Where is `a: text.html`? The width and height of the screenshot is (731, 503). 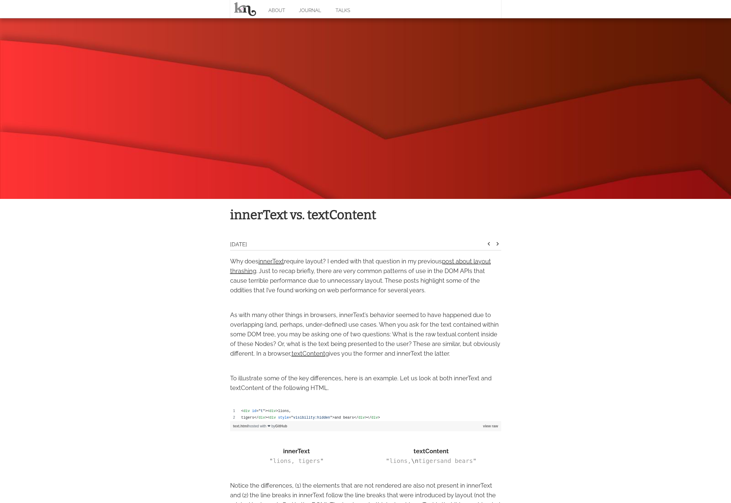 a: text.html is located at coordinates (241, 426).